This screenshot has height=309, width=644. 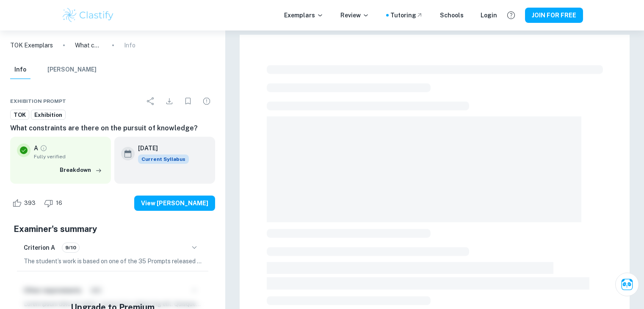 I want to click on a: TOK, so click(x=20, y=115).